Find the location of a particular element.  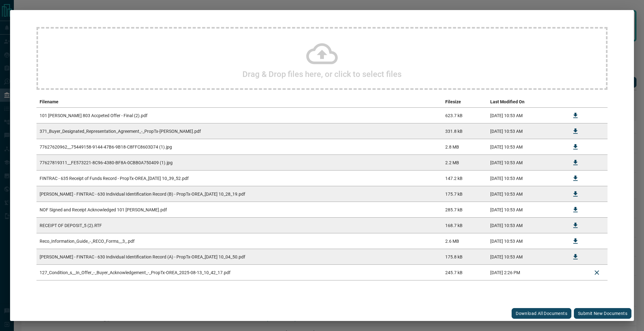

h2: Drag & Drop files here, or click to select files is located at coordinates (322, 74).